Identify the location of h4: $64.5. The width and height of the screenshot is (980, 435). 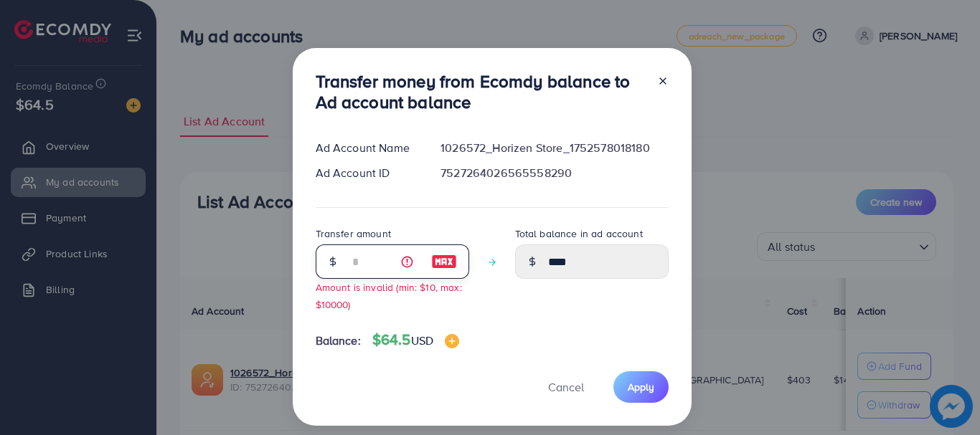
(416, 340).